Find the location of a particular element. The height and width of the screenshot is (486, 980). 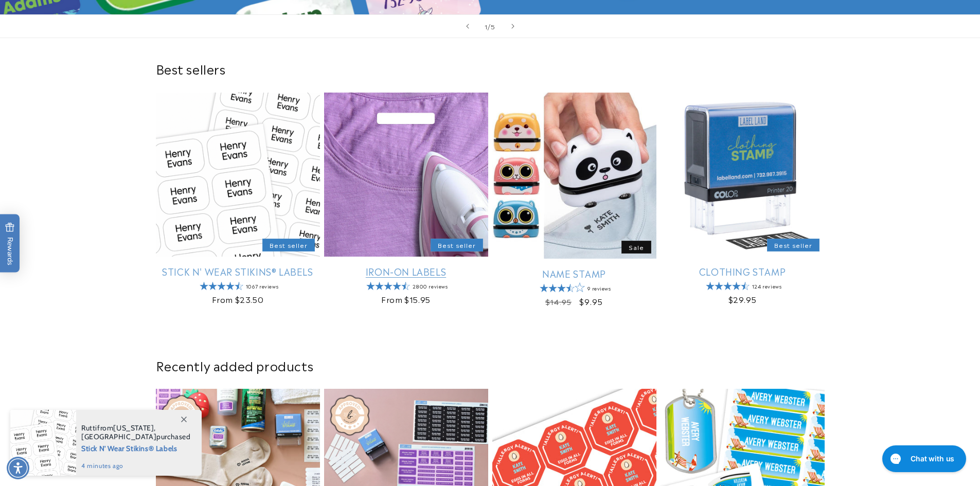

button: Open gorgias live chat is located at coordinates (46, 17).